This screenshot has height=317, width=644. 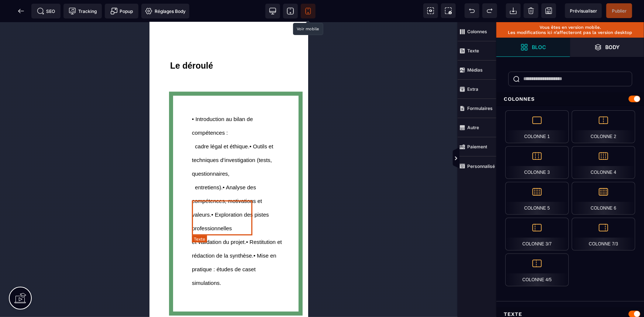 I want to click on span: Publier, so click(x=619, y=11).